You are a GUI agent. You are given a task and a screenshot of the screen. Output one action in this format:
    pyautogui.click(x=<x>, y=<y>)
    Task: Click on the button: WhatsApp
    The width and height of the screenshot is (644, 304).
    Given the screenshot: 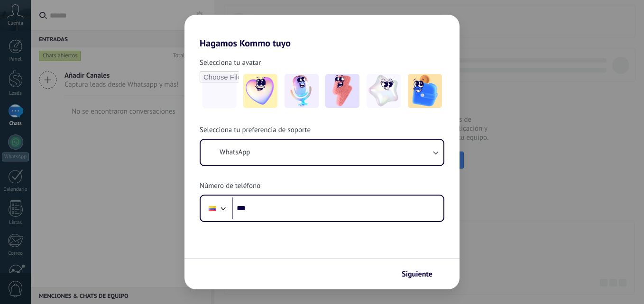 What is the action you would take?
    pyautogui.click(x=322, y=152)
    